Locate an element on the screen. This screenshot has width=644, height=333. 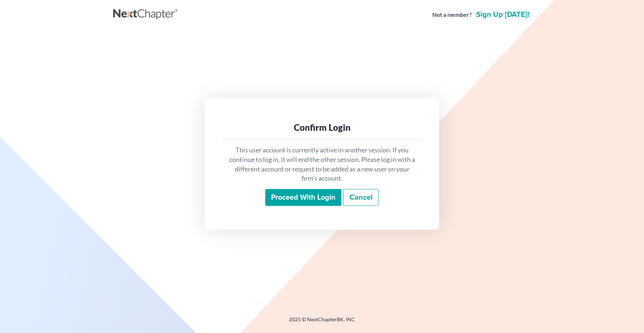
strong: Not a member? is located at coordinates (452, 15).